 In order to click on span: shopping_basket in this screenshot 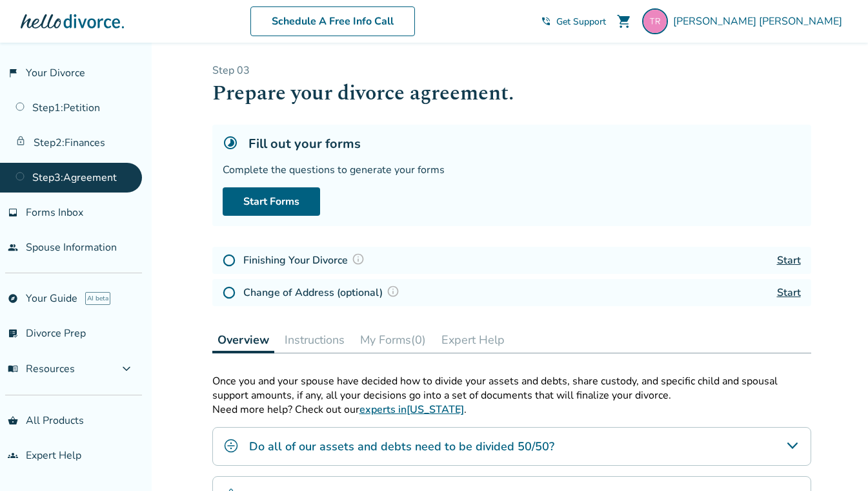, I will do `click(13, 421)`.